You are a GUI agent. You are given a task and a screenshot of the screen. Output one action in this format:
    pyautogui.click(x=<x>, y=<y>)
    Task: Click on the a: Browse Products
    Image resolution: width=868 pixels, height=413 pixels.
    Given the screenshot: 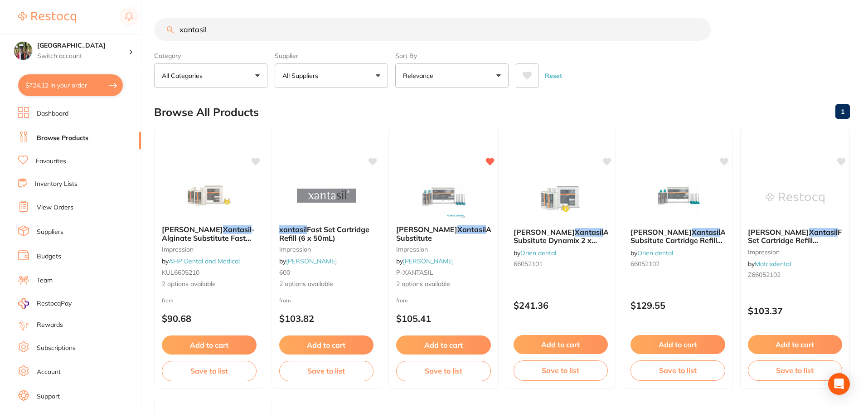 What is the action you would take?
    pyautogui.click(x=63, y=138)
    